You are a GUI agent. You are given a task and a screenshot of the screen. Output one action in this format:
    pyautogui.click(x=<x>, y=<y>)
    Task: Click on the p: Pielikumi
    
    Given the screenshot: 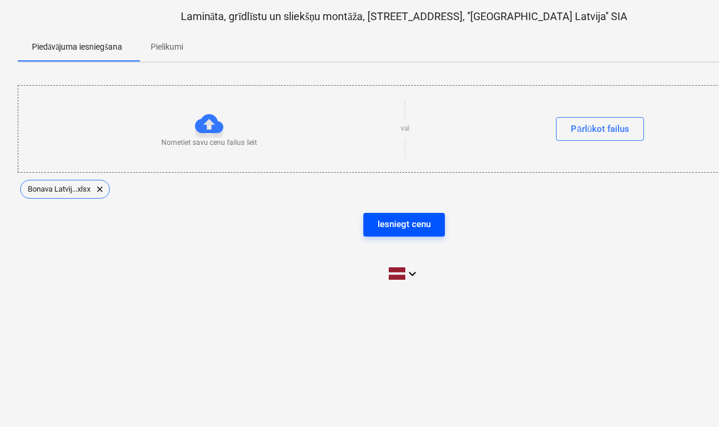 What is the action you would take?
    pyautogui.click(x=167, y=47)
    